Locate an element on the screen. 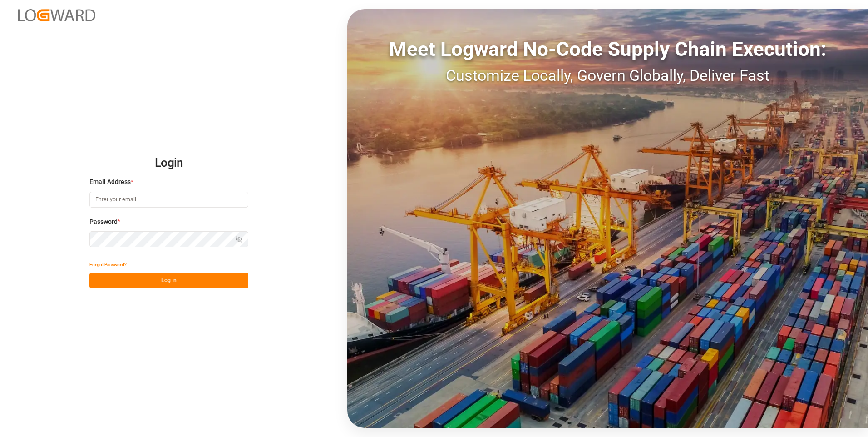 The image size is (868, 437). span: Email Address is located at coordinates (110, 182).